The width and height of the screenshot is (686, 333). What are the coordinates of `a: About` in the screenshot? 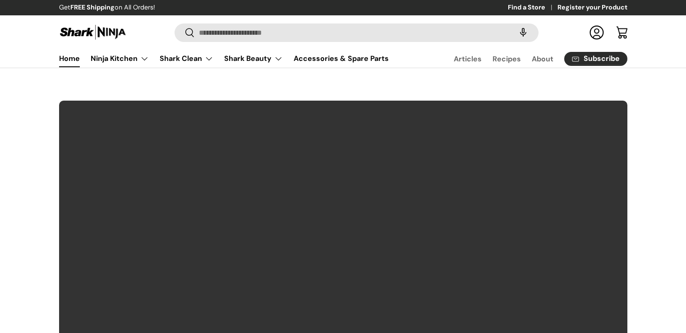 It's located at (543, 59).